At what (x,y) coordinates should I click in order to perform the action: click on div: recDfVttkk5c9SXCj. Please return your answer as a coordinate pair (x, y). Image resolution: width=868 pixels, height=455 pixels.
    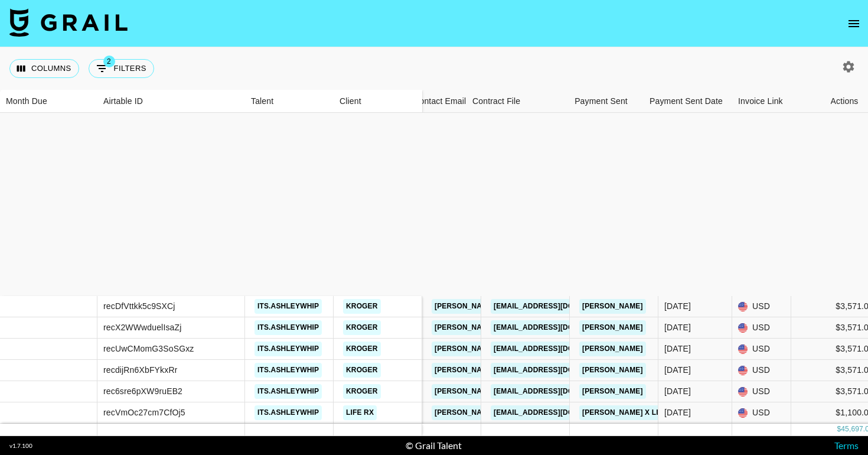
    Looking at the image, I should click on (139, 306).